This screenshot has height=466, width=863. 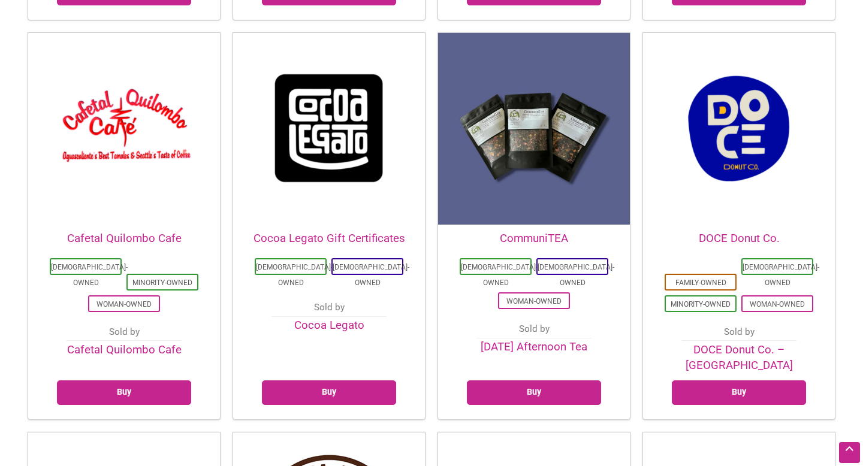 I want to click on h2: Cocoa Legato Gift Certificates, so click(x=329, y=238).